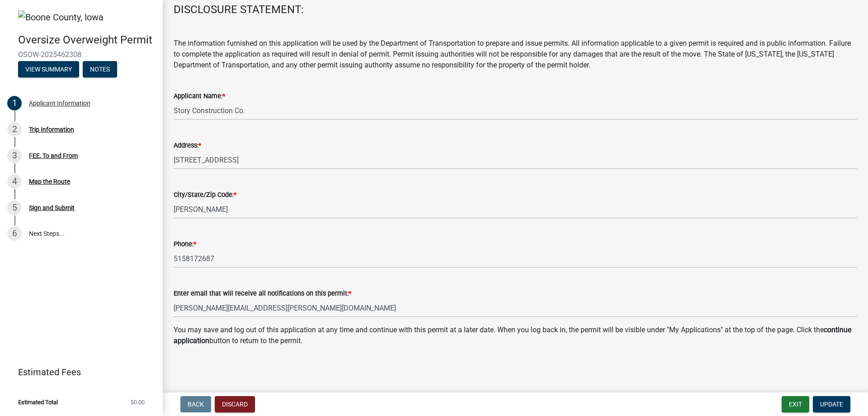 The image size is (868, 416). What do you see at coordinates (262, 294) in the screenshot?
I see `label: Enter email that will receive all notifications on this permit:` at bounding box center [262, 294].